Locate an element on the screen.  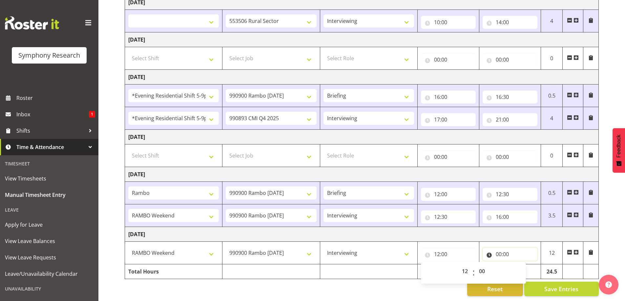
span: View Timesheets is located at coordinates (49, 179).